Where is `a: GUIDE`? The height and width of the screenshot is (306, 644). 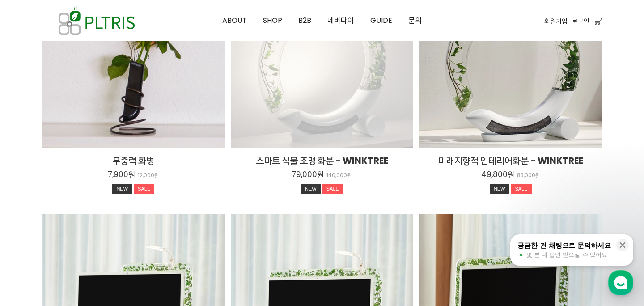
a: GUIDE is located at coordinates (381, 20).